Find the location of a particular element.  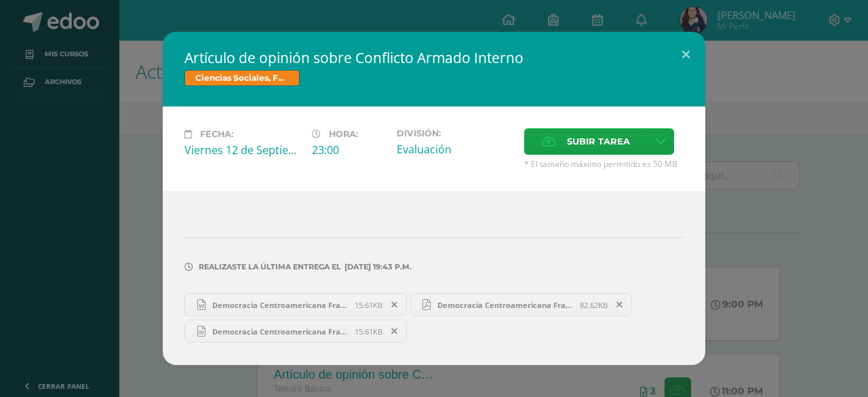

span: Democracia Centroamericana Fracturada.pdf is located at coordinates (505, 305).